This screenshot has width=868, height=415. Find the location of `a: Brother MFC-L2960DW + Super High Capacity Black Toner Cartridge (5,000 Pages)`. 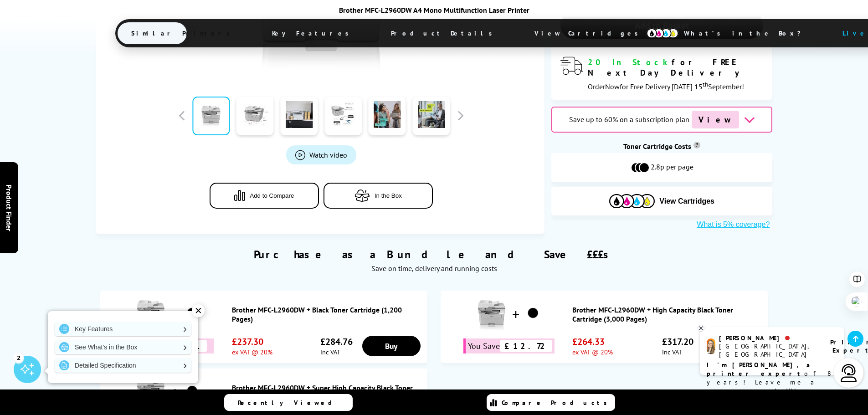

a: Brother MFC-L2960DW + Super High Capacity Black Toner Cartridge (5,000 Pages) is located at coordinates (327, 393).